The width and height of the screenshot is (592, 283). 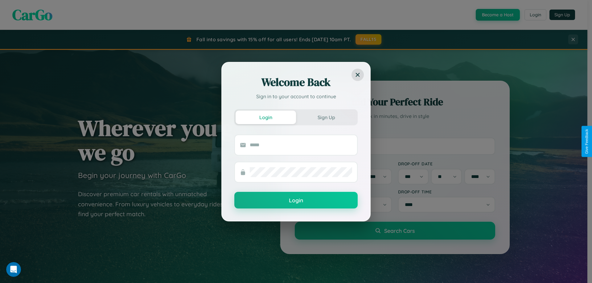 I want to click on h2: Welcome Back, so click(x=296, y=82).